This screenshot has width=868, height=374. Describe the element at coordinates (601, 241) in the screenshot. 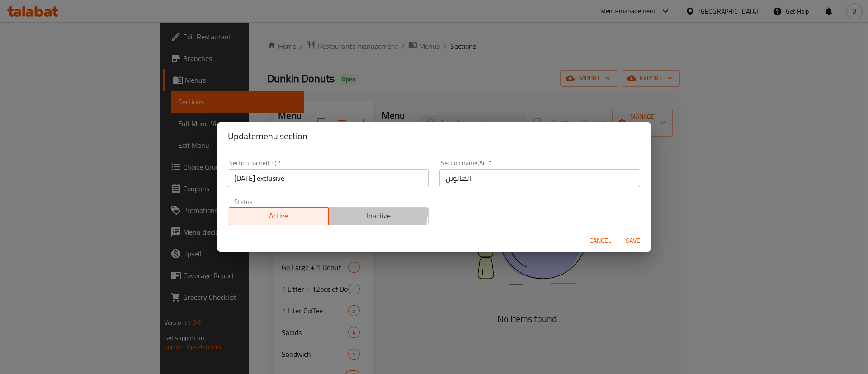

I see `span: Cancel` at that location.